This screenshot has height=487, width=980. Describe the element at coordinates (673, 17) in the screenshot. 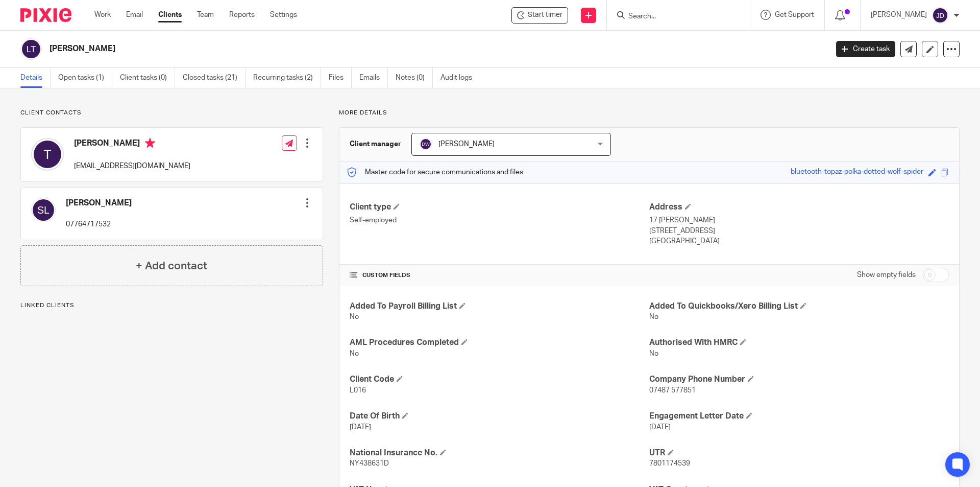

I see `input: Search` at that location.